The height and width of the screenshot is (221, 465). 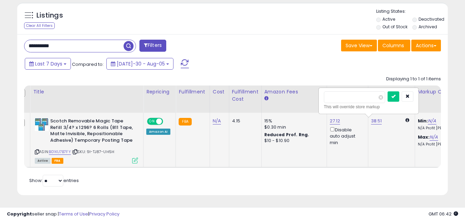 I want to click on span: FBA, so click(x=57, y=160).